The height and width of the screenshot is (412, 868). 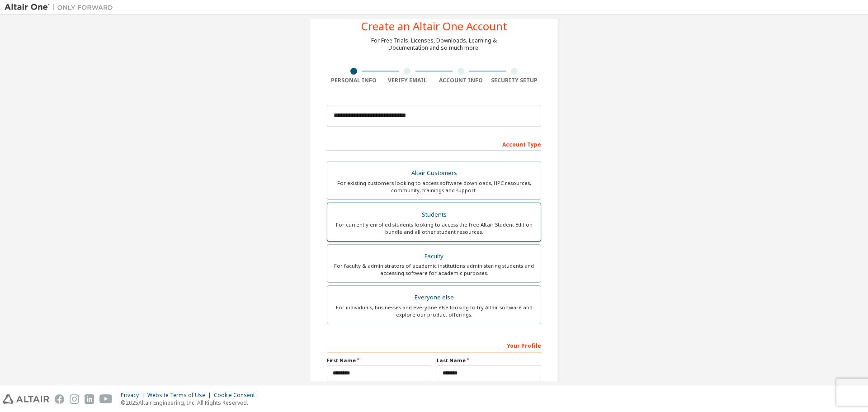 What do you see at coordinates (237, 395) in the screenshot?
I see `div: Cookie Consent` at bounding box center [237, 395].